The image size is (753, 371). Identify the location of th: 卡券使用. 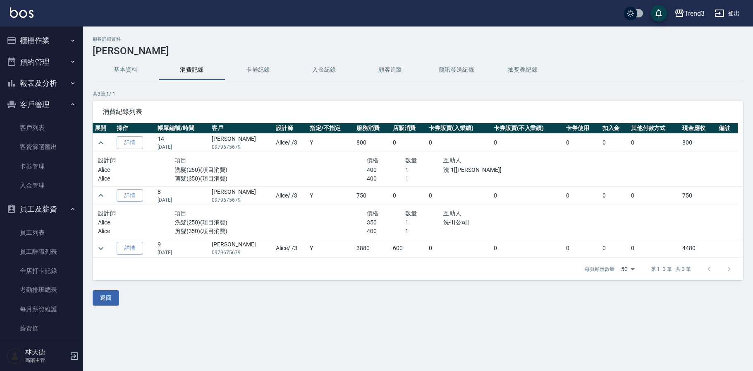
(583, 128).